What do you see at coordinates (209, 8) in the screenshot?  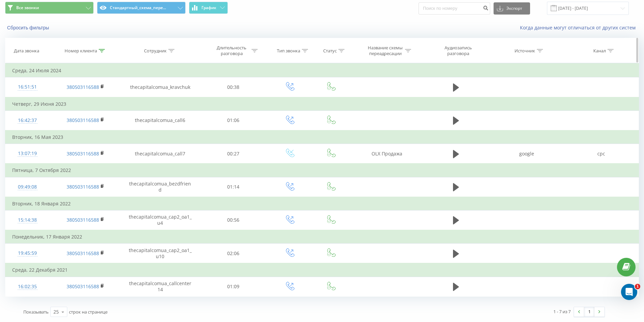 I see `span: График` at bounding box center [209, 8].